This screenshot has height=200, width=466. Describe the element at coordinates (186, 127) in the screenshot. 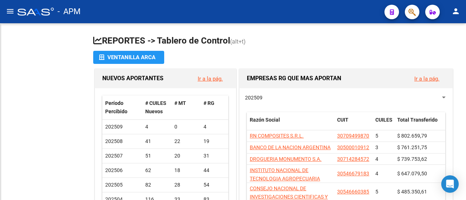

I see `div: 0` at that location.